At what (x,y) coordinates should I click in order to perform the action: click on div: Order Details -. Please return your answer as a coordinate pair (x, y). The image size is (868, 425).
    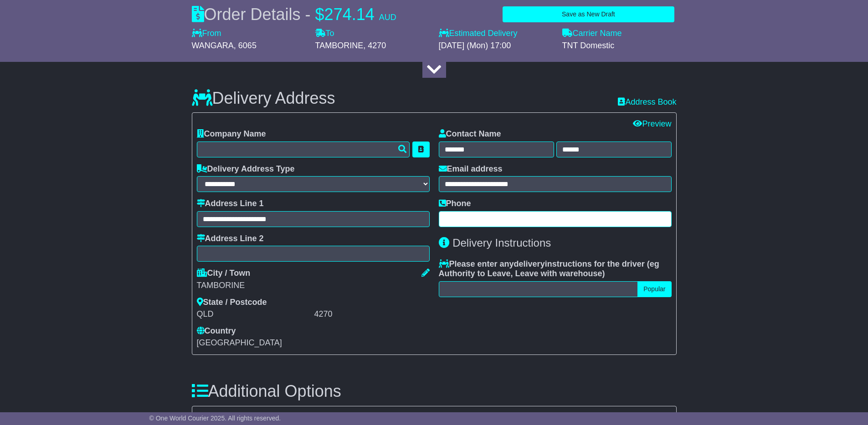
    Looking at the image, I should click on (294, 14).